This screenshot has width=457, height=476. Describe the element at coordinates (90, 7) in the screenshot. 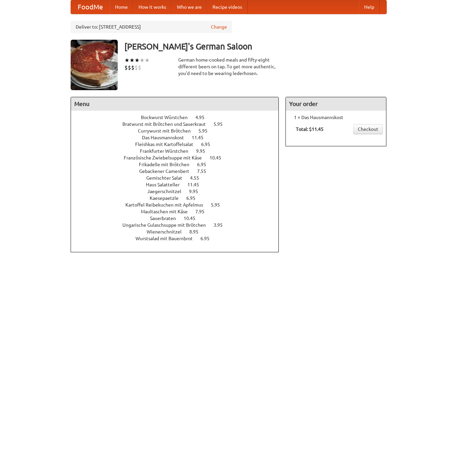

I see `a: FoodMe` at that location.